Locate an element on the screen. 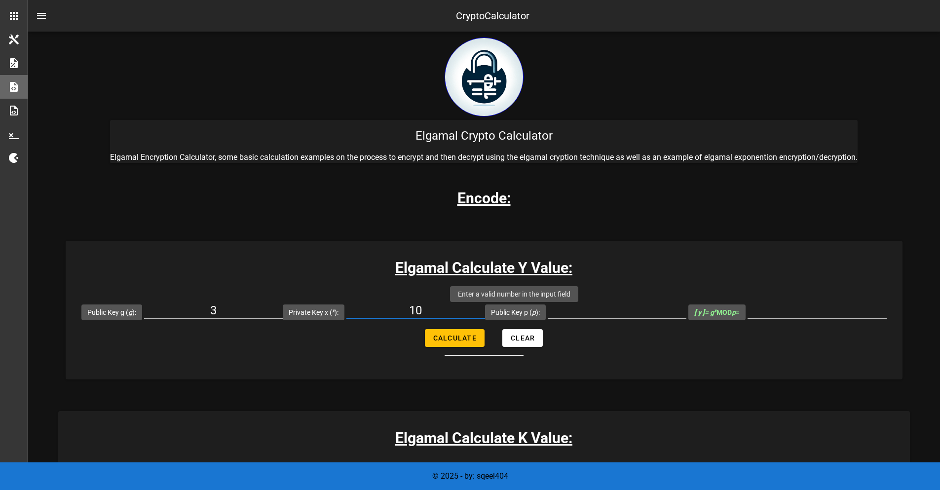 The height and width of the screenshot is (490, 940). span: Clear is located at coordinates (523, 338).